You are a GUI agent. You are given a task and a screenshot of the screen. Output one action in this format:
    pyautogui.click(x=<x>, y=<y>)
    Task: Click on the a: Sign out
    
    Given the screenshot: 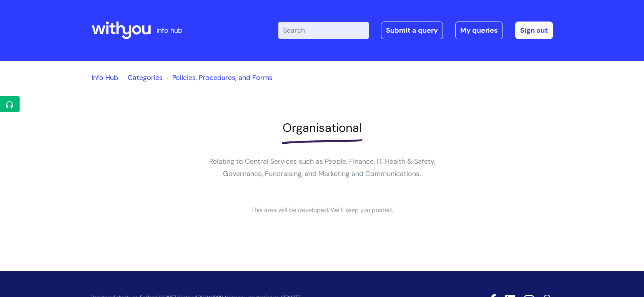 What is the action you would take?
    pyautogui.click(x=534, y=30)
    